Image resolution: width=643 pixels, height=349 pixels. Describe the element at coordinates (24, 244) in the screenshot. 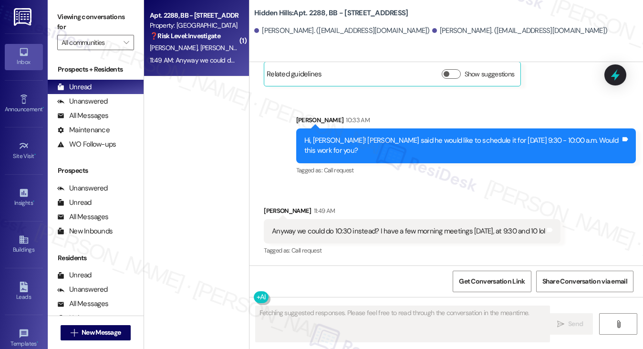

I see `a: Buildings` at that location.